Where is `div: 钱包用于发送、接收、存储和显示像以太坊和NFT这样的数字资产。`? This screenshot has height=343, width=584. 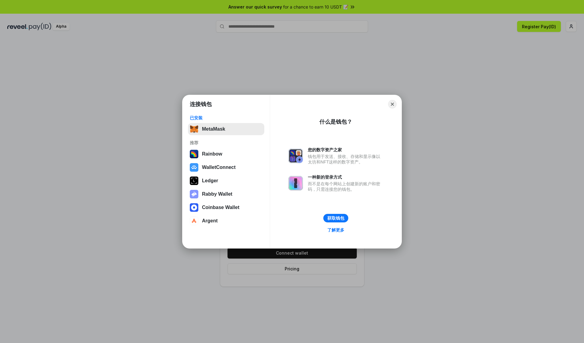
div: 钱包用于发送、接收、存储和显示像以太坊和NFT这样的数字资产。 is located at coordinates (345, 159).